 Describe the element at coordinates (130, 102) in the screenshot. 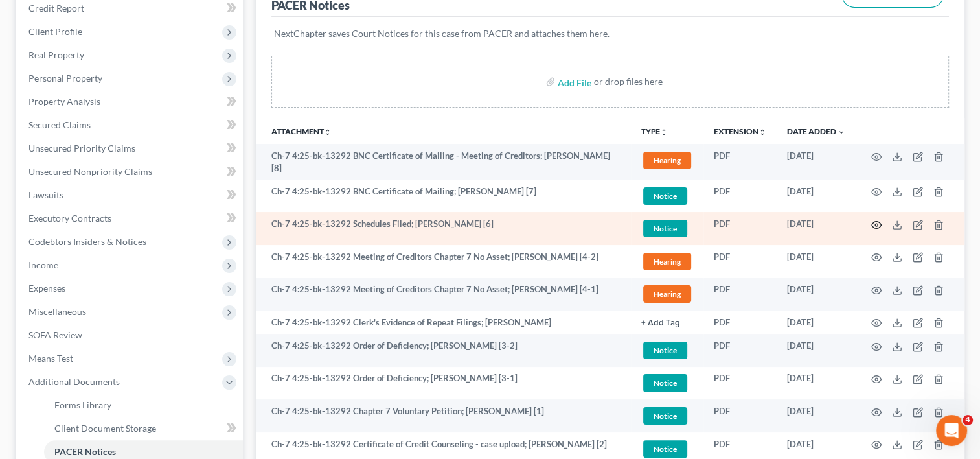

I see `a: Property Analysis` at that location.